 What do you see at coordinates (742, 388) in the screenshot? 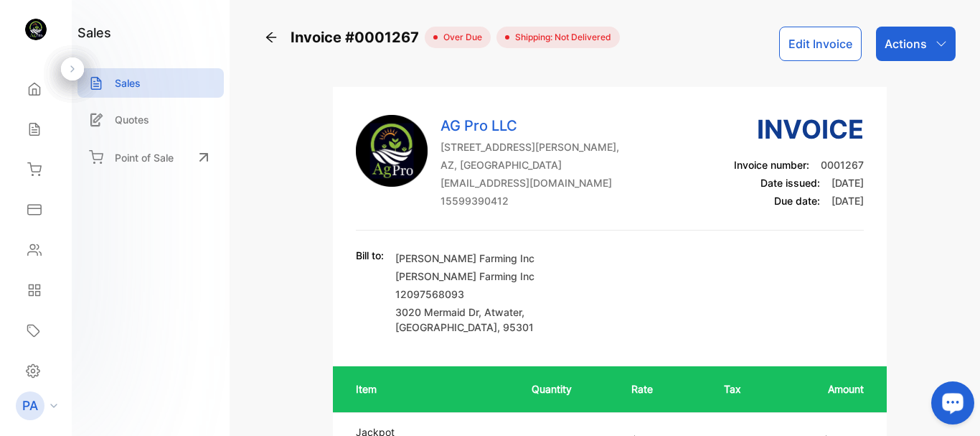
I see `p: Tax` at bounding box center [742, 388].